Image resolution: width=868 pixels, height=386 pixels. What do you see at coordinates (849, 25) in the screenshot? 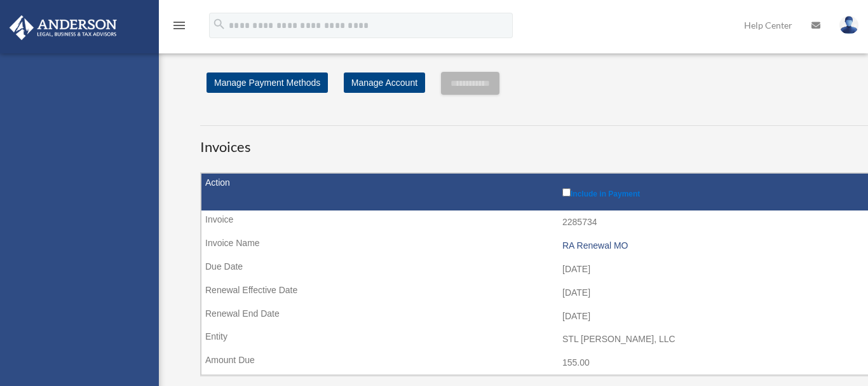
I see `img: User Pic` at bounding box center [849, 25].